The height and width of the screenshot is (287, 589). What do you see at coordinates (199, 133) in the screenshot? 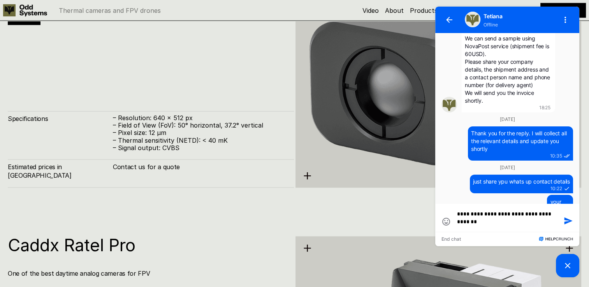
I see `p: – Pixel size: 12 µm` at bounding box center [199, 133].